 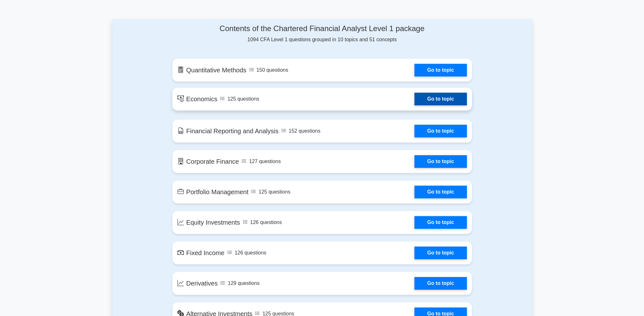 What do you see at coordinates (322, 29) in the screenshot?
I see `h4: Contents of the Chartered Financial Analyst Level 1 package` at bounding box center [322, 29].